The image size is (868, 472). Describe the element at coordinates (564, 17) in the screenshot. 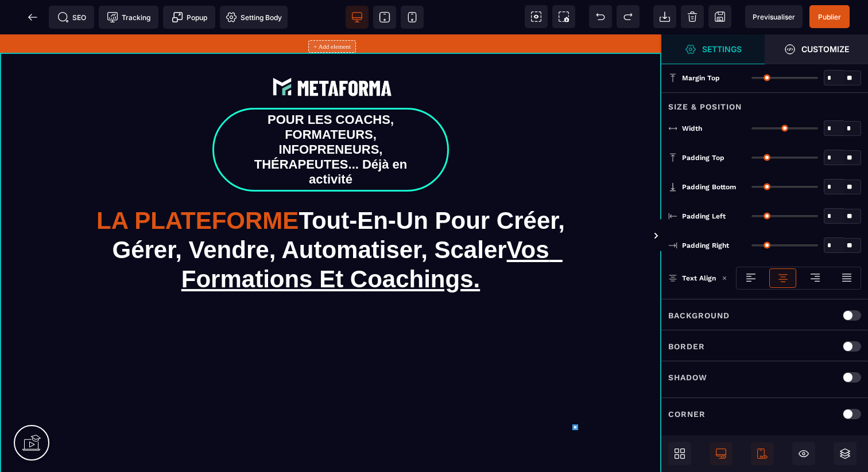

I see `span: Screenshot` at that location.